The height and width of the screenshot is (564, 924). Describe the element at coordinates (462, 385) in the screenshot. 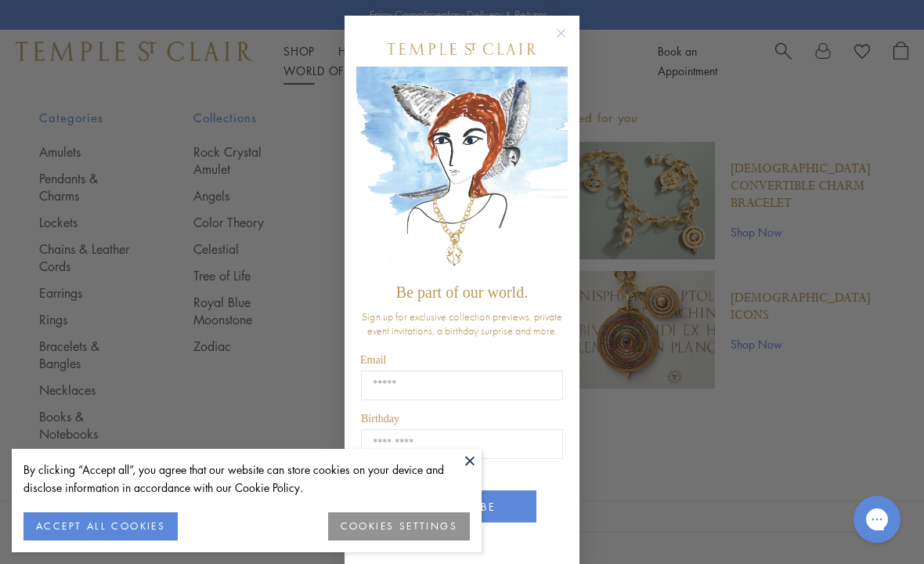

I see `input: Email` at that location.